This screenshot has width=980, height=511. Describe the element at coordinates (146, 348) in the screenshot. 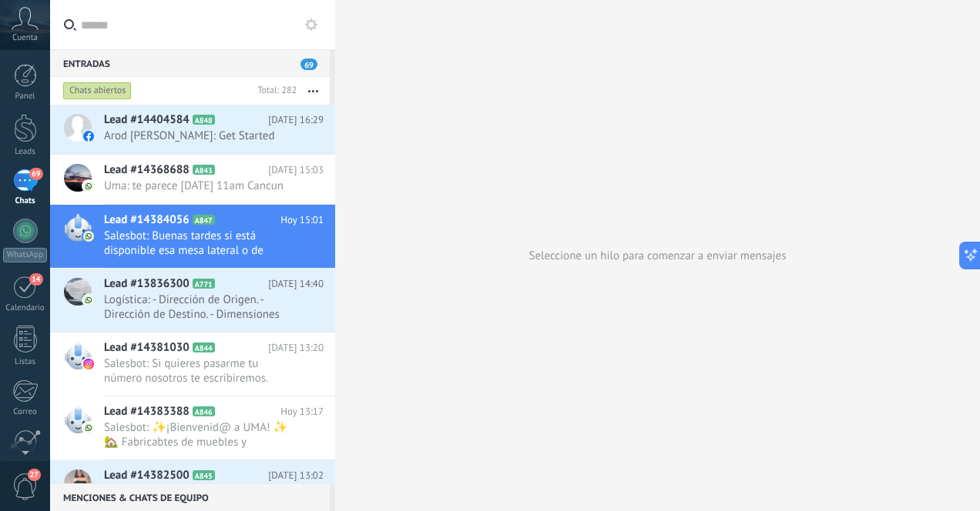

I see `span: Lead #14381030` at that location.